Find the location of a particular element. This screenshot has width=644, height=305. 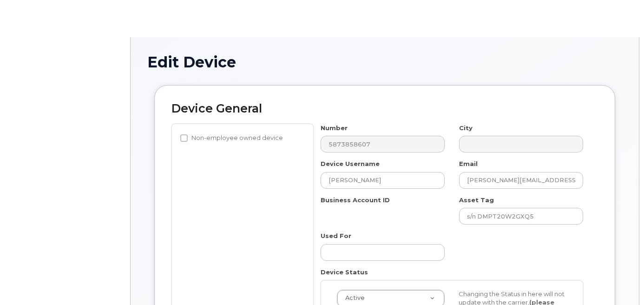

label: Non-employee owned device is located at coordinates (231, 138).